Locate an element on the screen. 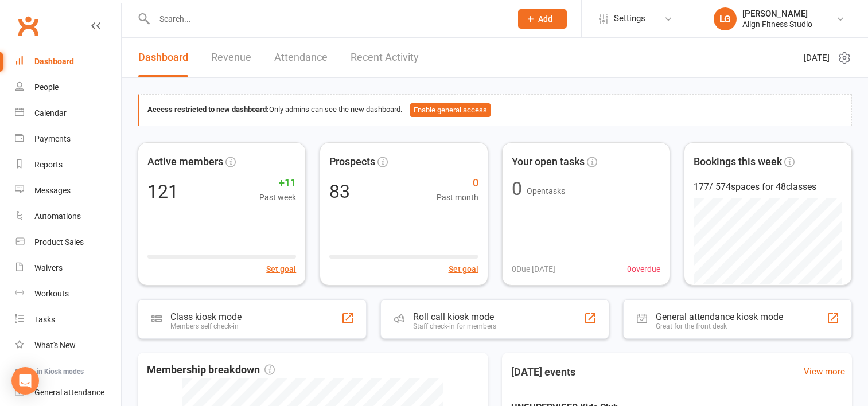 This screenshot has height=406, width=868. div: Payments is located at coordinates (52, 138).